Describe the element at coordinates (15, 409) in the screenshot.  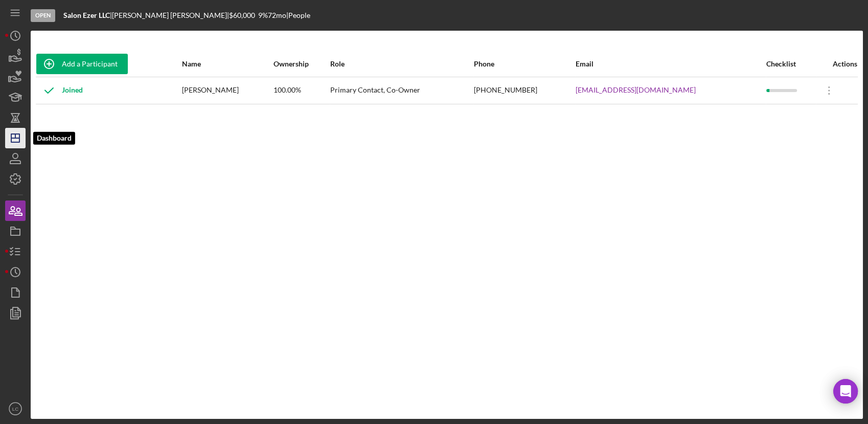
I see `button: LC` at that location.